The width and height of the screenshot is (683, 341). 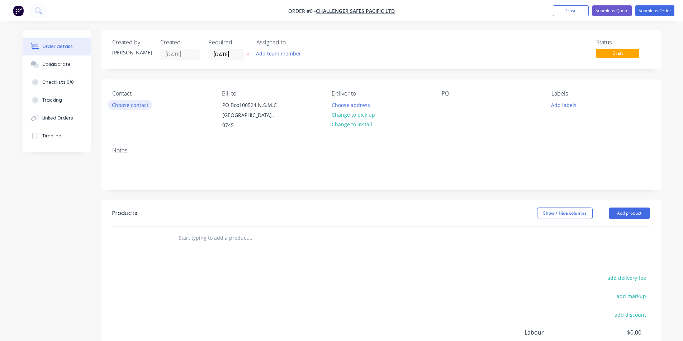 I want to click on div: Created by, so click(x=132, y=42).